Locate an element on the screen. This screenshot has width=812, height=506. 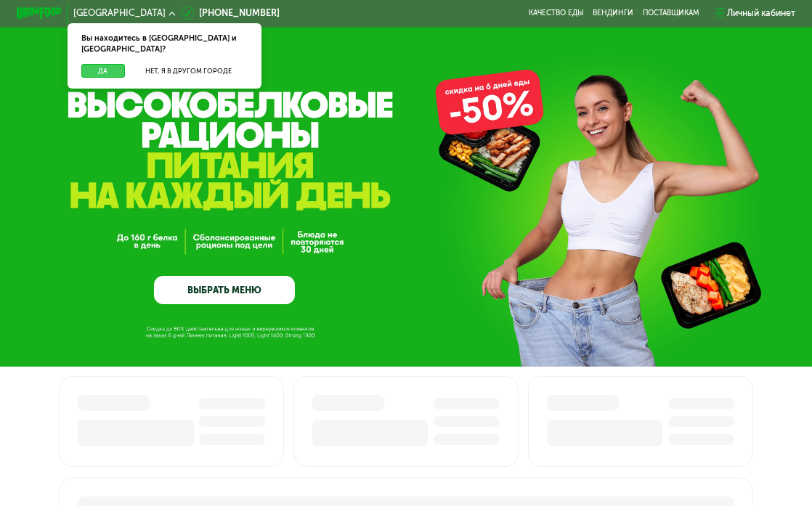
a: Вендинги is located at coordinates (613, 13).